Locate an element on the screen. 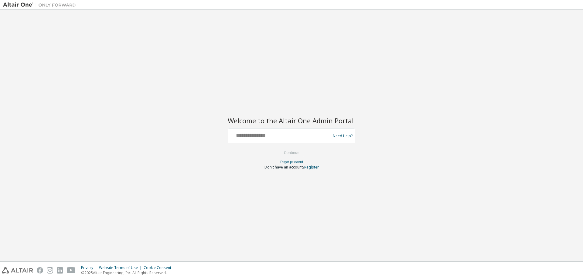 The height and width of the screenshot is (279, 583). div: Website Terms of Use is located at coordinates (121, 268).